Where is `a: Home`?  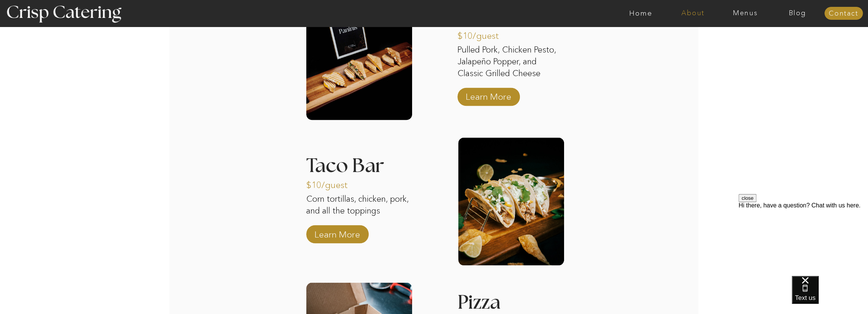
a: Home is located at coordinates (641, 13).